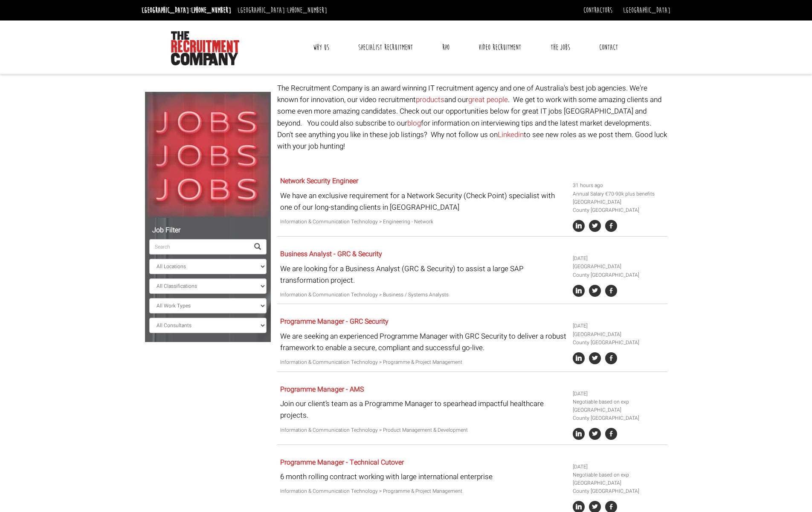 This screenshot has height=512, width=812. Describe the element at coordinates (511, 134) in the screenshot. I see `a: Linkedin` at that location.